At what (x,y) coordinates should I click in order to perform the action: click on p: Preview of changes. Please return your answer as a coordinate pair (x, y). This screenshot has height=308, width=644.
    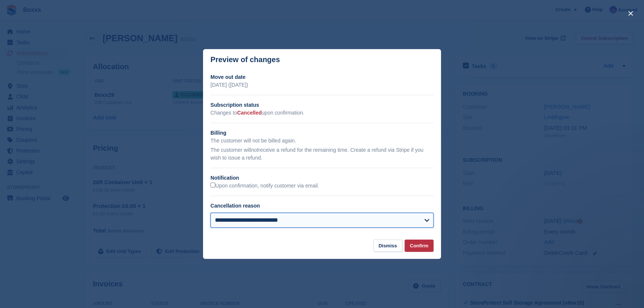
    Looking at the image, I should click on (245, 60).